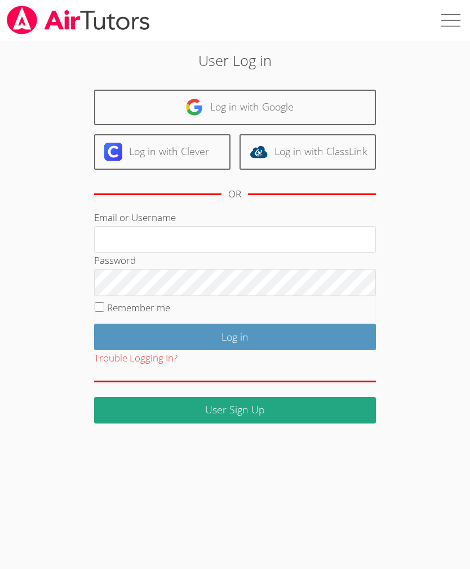 Image resolution: width=470 pixels, height=569 pixels. I want to click on a: Log in with Google, so click(235, 107).